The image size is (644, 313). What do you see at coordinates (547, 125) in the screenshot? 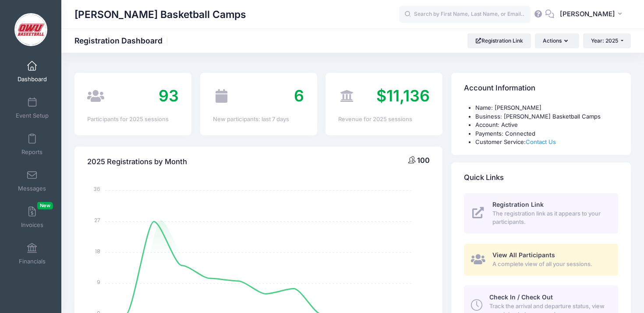
I see `li: Account: Active` at bounding box center [547, 125].